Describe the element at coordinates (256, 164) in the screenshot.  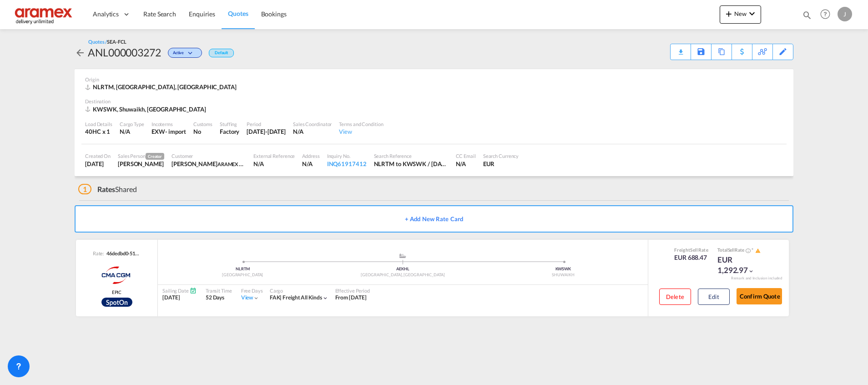
I see `span: ARAMEX DELIVERY SERVICES LTD` at that location.